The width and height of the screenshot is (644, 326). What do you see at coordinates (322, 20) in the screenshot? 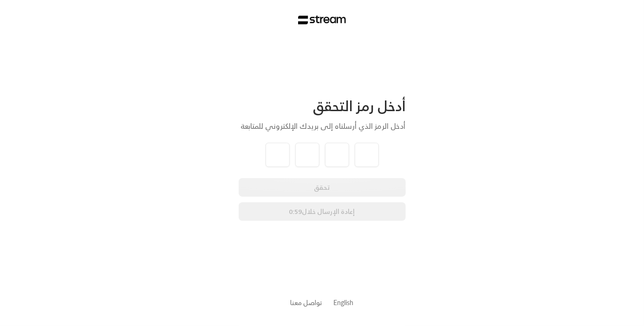
I see `img: Stream Logo` at bounding box center [322, 20].